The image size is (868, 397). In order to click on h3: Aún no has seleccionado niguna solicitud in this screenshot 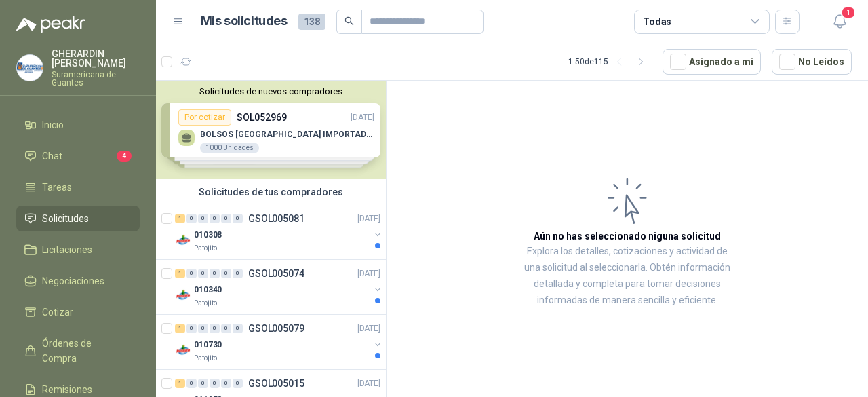, I will do `click(627, 236)`.